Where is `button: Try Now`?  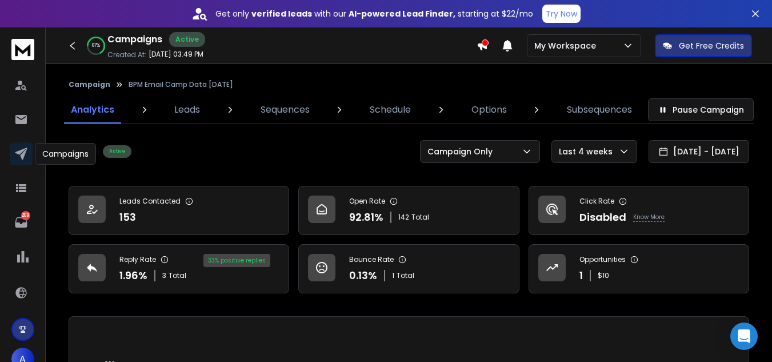 button: Try Now is located at coordinates (561, 14).